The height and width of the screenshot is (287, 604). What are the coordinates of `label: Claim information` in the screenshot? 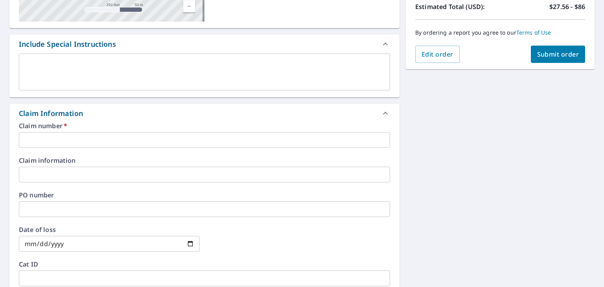 It's located at (205, 160).